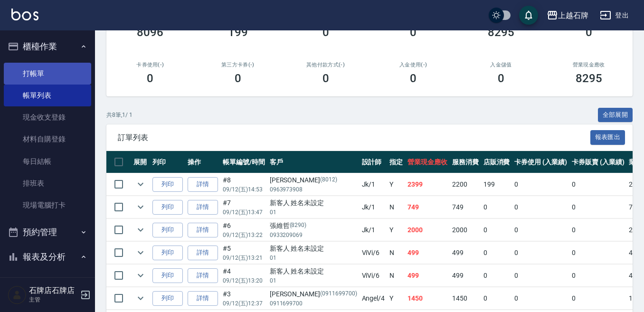  What do you see at coordinates (244, 275) in the screenshot?
I see `td: #4` at bounding box center [244, 275].